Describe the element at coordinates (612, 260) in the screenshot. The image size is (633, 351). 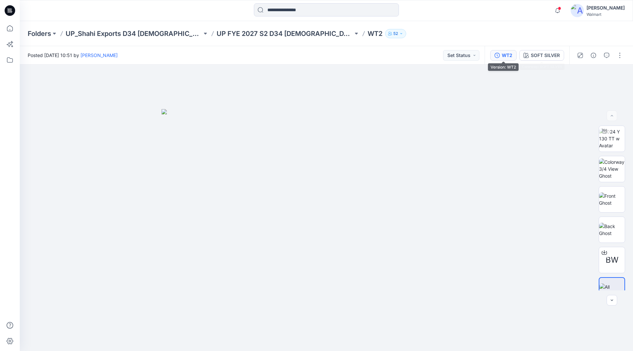
I see `span: BW` at that location.